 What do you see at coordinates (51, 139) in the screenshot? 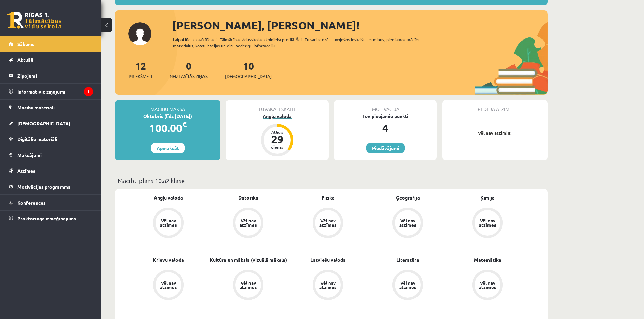
I see `a: Digitālie materiāli` at bounding box center [51, 139].